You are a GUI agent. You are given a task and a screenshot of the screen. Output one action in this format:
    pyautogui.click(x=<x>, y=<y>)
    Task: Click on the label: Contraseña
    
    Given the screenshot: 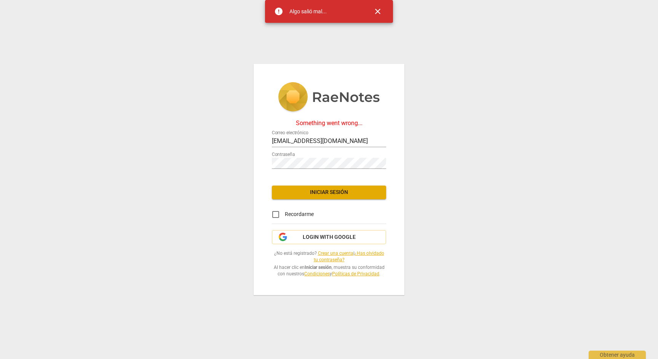 What is the action you would take?
    pyautogui.click(x=283, y=155)
    